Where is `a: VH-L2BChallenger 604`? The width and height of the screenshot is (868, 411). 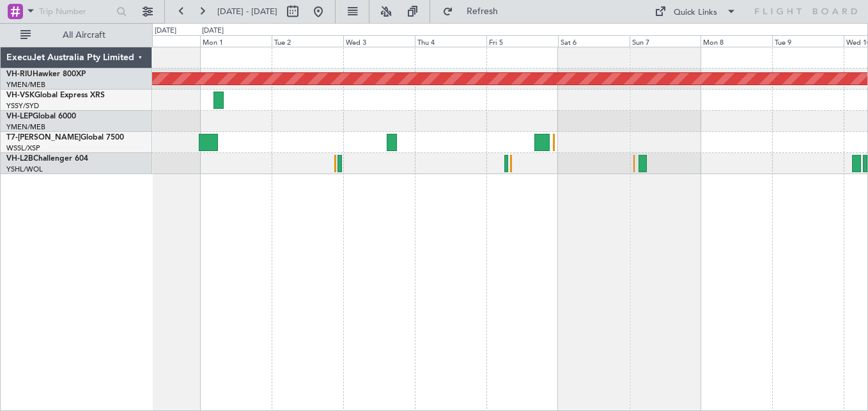
a: VH-L2BChallenger 604 is located at coordinates (47, 159).